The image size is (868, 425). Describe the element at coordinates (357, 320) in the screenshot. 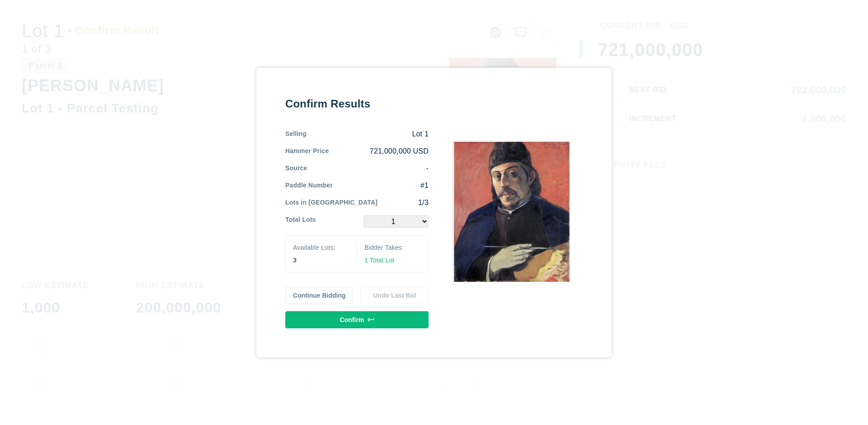

I see `button: Confirm` at that location.